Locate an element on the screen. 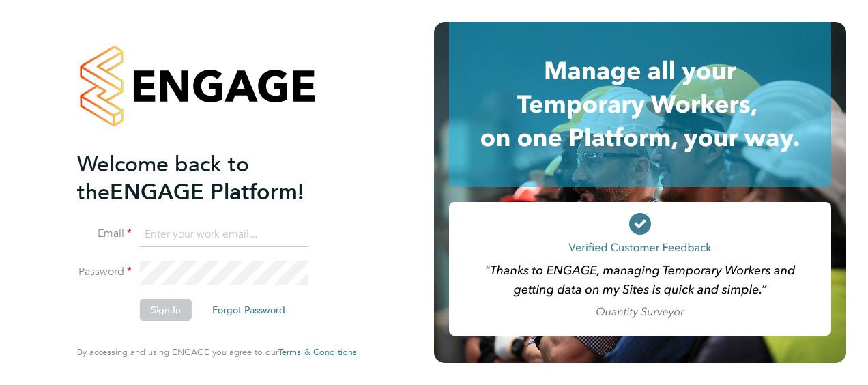  span: Terms & Conditions is located at coordinates (317, 352).